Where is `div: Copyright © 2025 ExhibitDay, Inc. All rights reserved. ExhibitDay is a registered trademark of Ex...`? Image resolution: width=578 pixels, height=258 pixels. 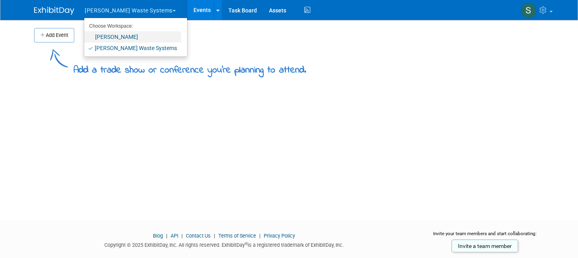
div: Copyright © 2025 ExhibitDay, Inc. All rights reserved. ExhibitDay is a registered trademark of Ex... is located at coordinates (224, 244).